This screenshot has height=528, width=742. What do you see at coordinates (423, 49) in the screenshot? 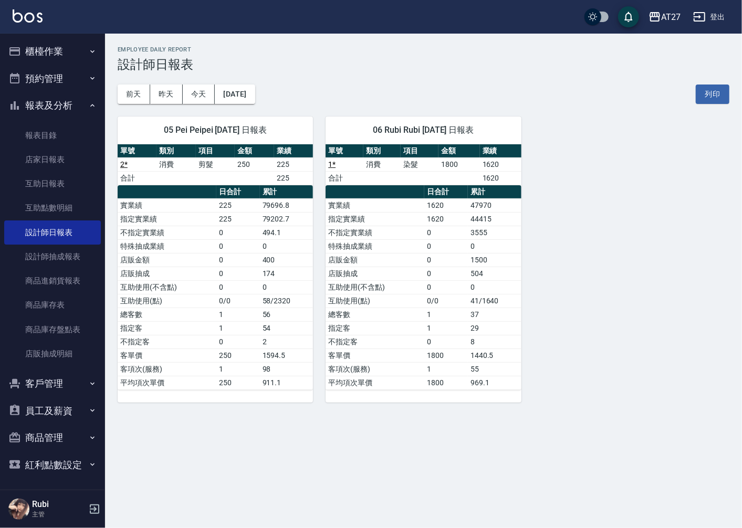
I see `h2: Employee Daily Report` at bounding box center [423, 49].